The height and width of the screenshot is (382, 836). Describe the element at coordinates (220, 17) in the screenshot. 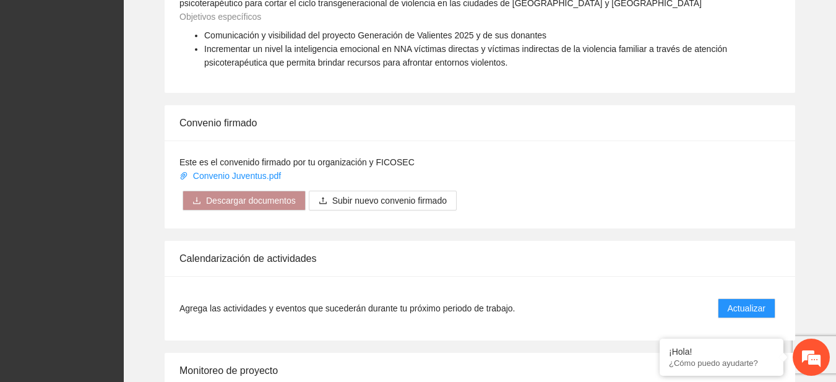

I see `span: Objetivos específicos` at that location.